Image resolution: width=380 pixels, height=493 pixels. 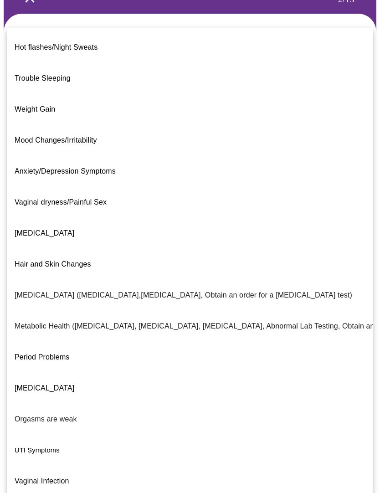 I want to click on span: Vaginal Infection, so click(x=42, y=481).